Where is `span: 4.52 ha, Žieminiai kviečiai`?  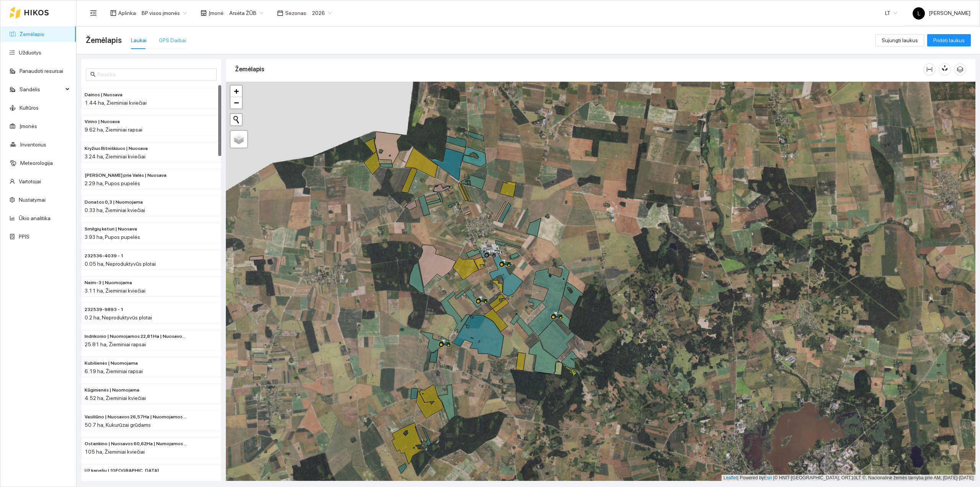
span: 4.52 ha, Žieminiai kviečiai is located at coordinates (115, 398).